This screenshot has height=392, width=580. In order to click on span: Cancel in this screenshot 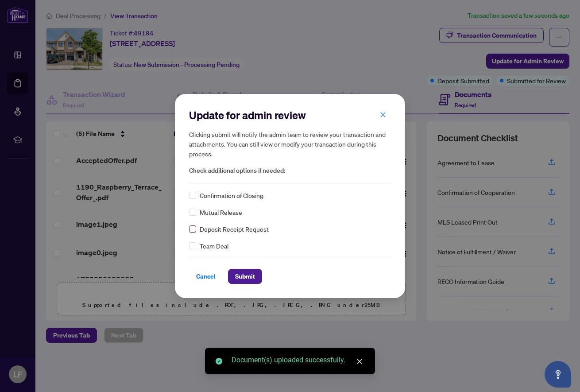, I will do `click(206, 276)`.